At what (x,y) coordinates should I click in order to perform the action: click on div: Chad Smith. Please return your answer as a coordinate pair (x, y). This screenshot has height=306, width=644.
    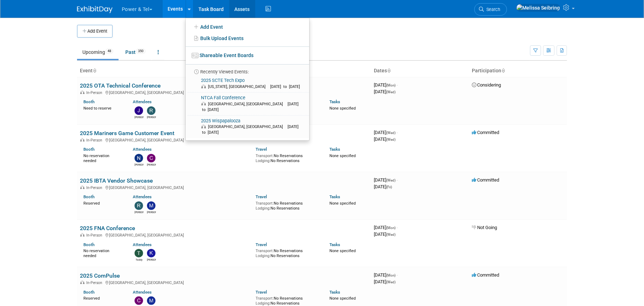
    Looking at the image, I should click on (151, 165).